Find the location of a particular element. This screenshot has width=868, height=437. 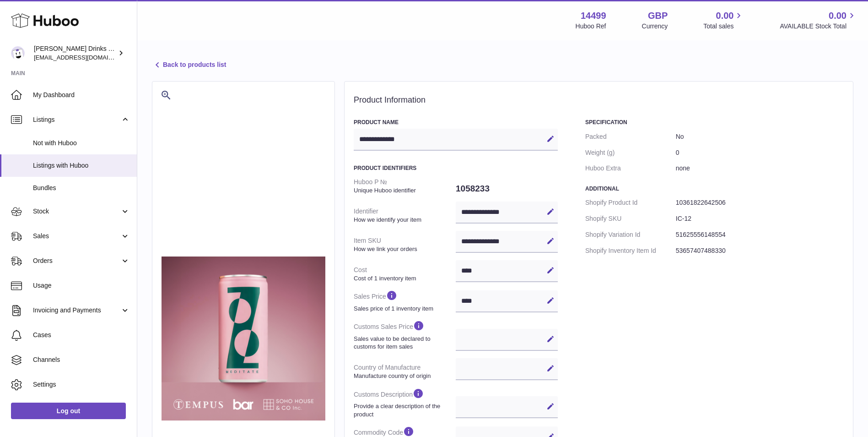

span: Cases is located at coordinates (81, 335).